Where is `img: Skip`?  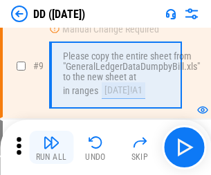
img: Skip is located at coordinates (140, 143).